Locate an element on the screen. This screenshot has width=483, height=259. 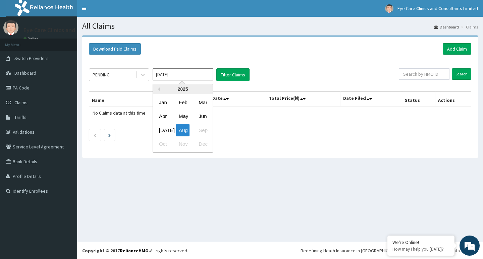
span: Eye Care Clinics and Consultants Limited is located at coordinates (437, 8).